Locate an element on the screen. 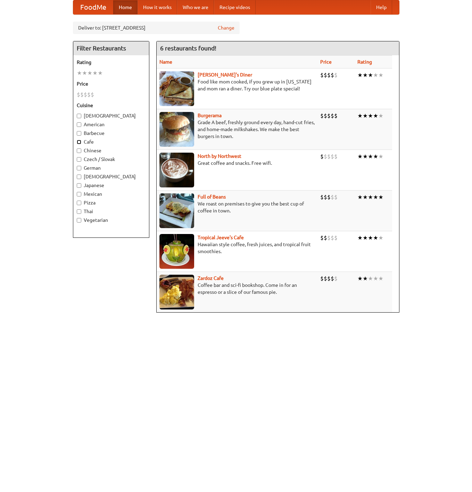 The image size is (472, 492). h5: Price is located at coordinates (111, 84).